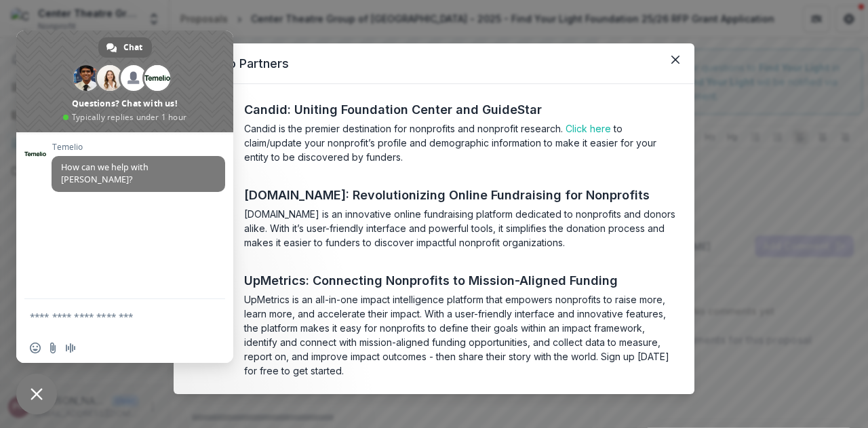 This screenshot has height=428, width=868. What do you see at coordinates (444, 280) in the screenshot?
I see `a: UpMetrics: Connecting Nonprofits to Mission-Aligned Funding` at bounding box center [444, 280].